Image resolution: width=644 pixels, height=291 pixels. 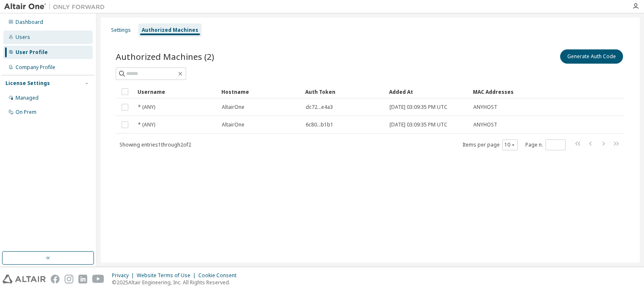 I want to click on div: Username, so click(x=176, y=91).